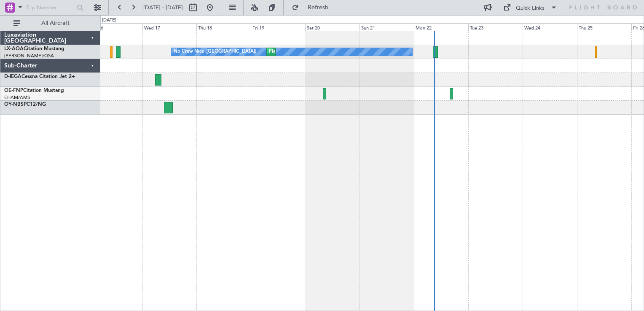 The image size is (644, 311). Describe the element at coordinates (115, 27) in the screenshot. I see `div: Tue 16` at that location.